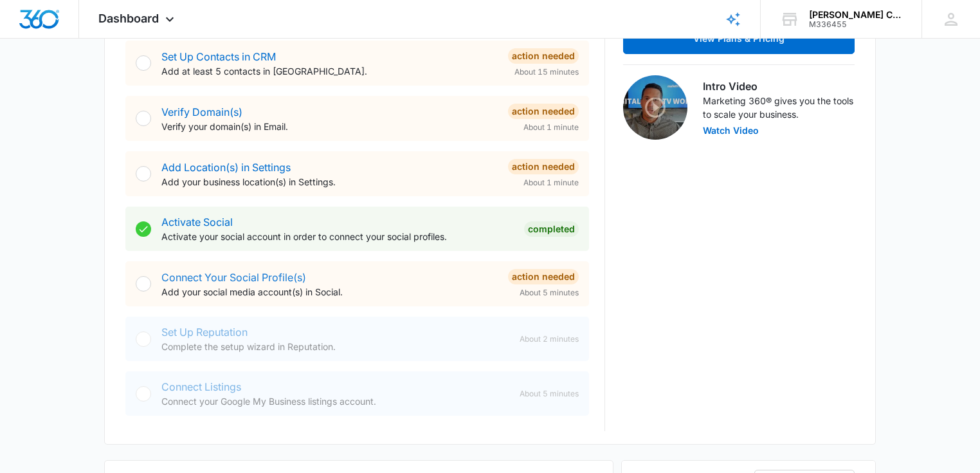  What do you see at coordinates (219, 56) in the screenshot?
I see `a: Set Up Contacts in CRM` at bounding box center [219, 56].